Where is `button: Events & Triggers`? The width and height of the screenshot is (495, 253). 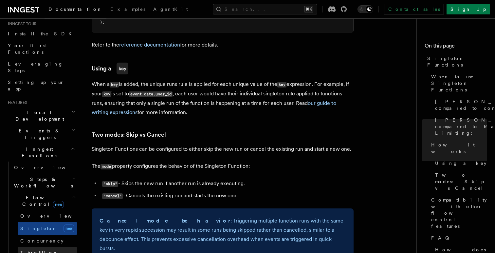
button: Events & Triggers is located at coordinates (41, 134).